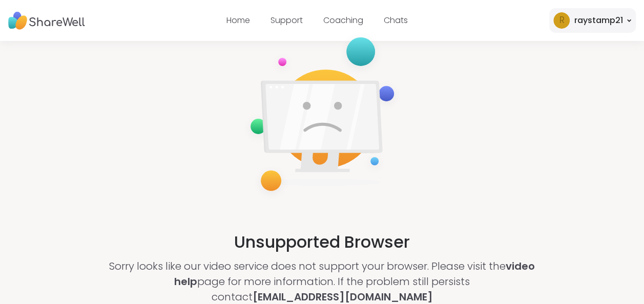 Image resolution: width=644 pixels, height=304 pixels. I want to click on a: Chats, so click(396, 20).